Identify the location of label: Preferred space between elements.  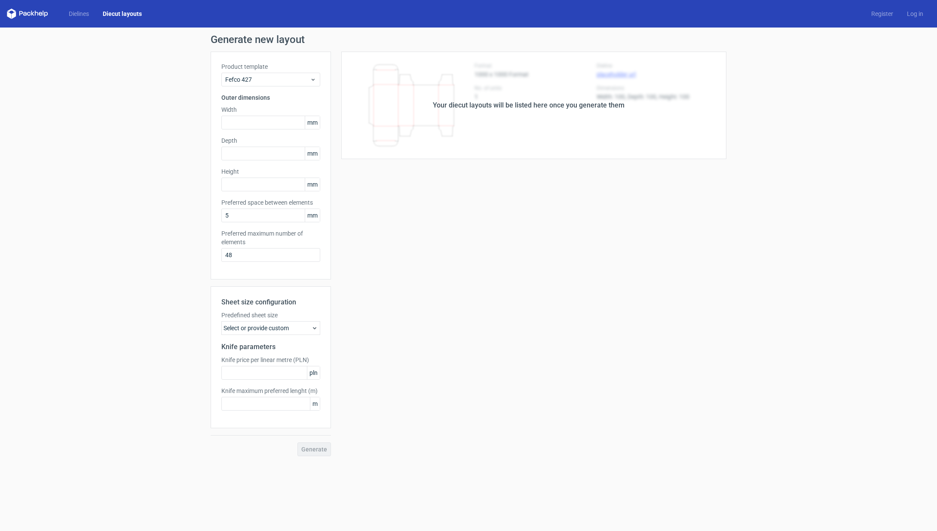
(271, 202).